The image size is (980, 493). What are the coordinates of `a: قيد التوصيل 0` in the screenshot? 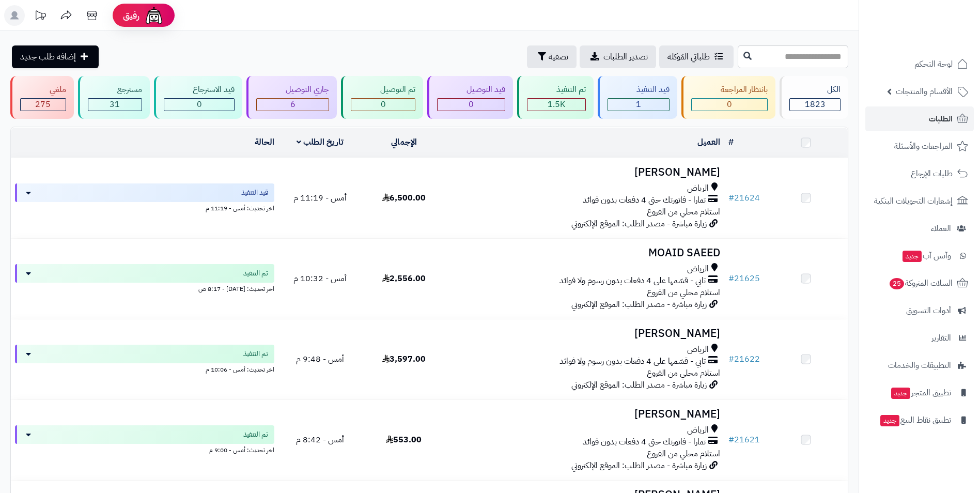 It's located at (470, 97).